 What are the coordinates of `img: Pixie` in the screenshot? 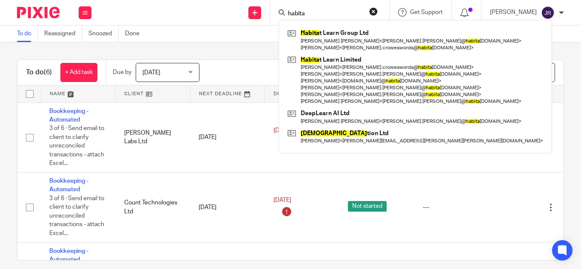 It's located at (38, 12).